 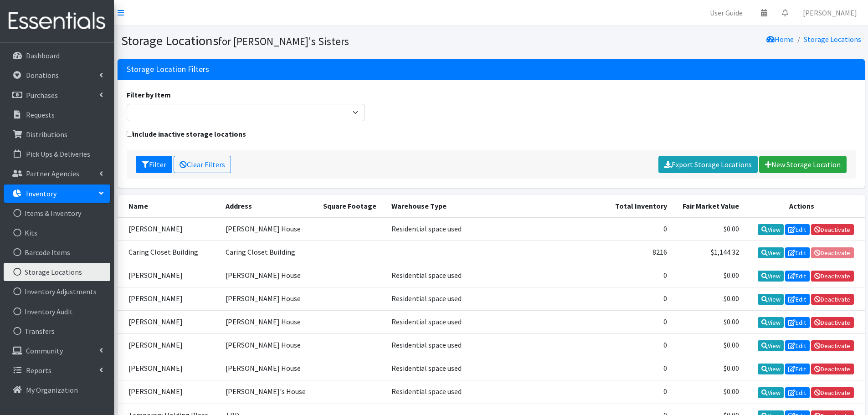 I want to click on h3: Storage Location Filters, so click(x=168, y=69).